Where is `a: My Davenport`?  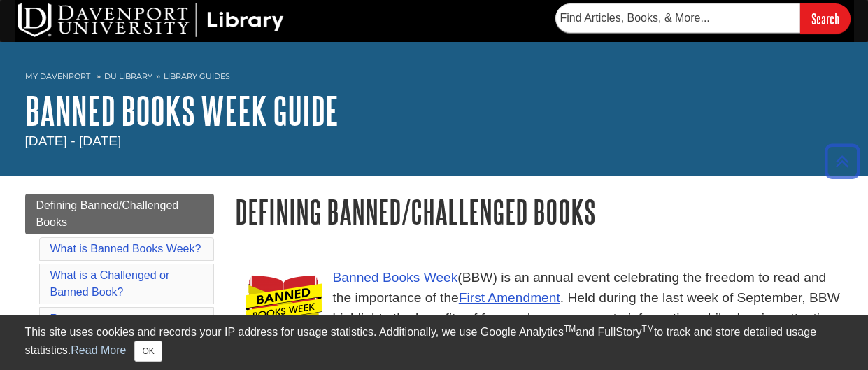 a: My Davenport is located at coordinates (58, 77).